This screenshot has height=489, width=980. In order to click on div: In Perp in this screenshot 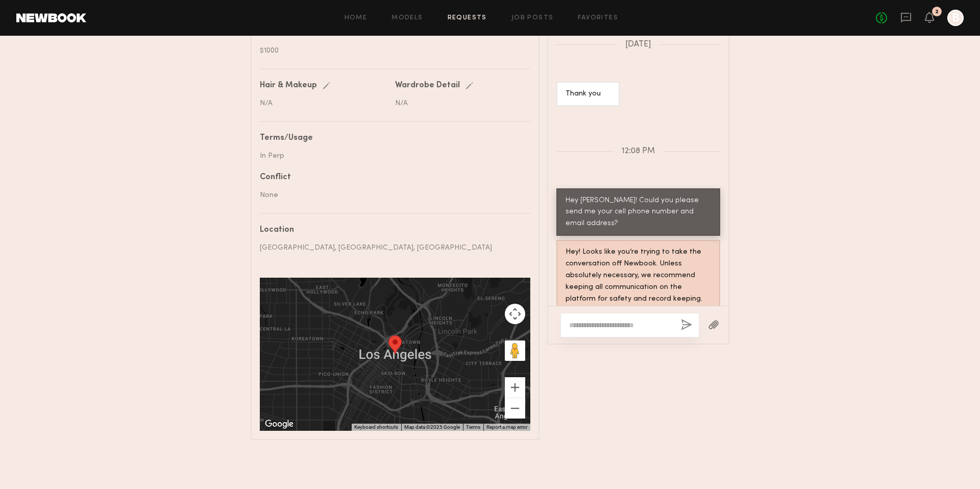, I will do `click(391, 156)`.